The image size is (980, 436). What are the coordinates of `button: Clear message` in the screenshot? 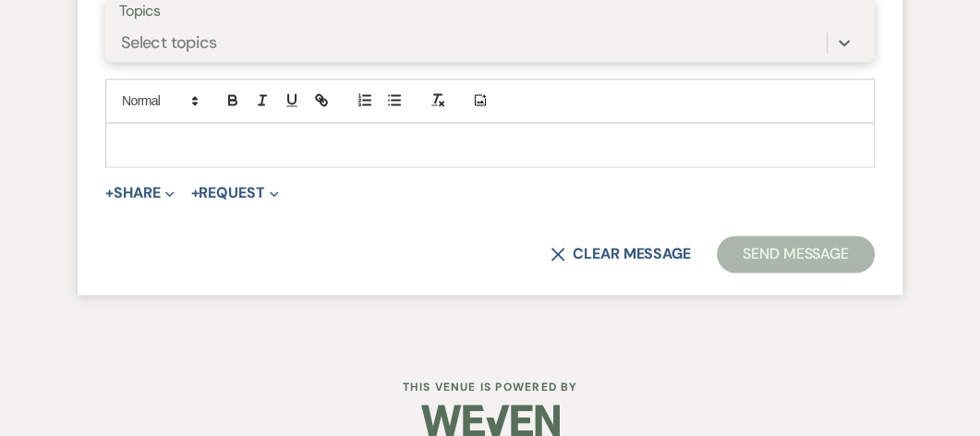 It's located at (621, 254).